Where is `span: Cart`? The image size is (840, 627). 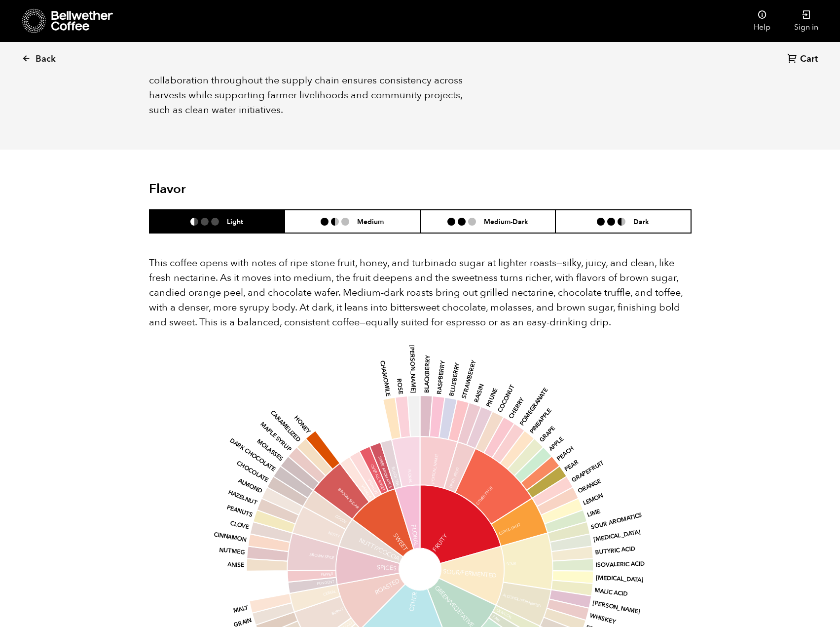 span: Cart is located at coordinates (810, 60).